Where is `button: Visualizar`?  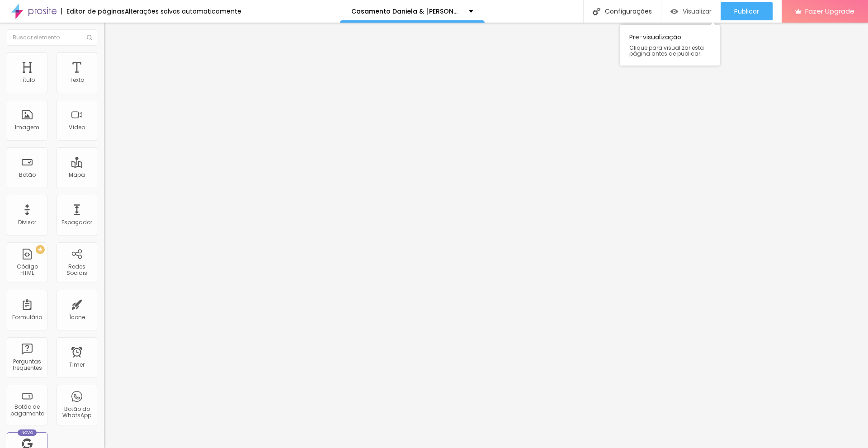
button: Visualizar is located at coordinates (691, 11).